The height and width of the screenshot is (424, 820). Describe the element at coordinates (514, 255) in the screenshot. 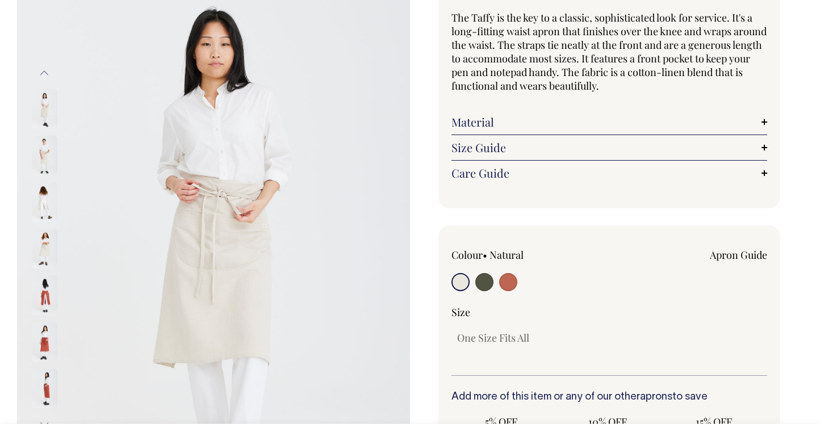

I see `div: Colour` at that location.